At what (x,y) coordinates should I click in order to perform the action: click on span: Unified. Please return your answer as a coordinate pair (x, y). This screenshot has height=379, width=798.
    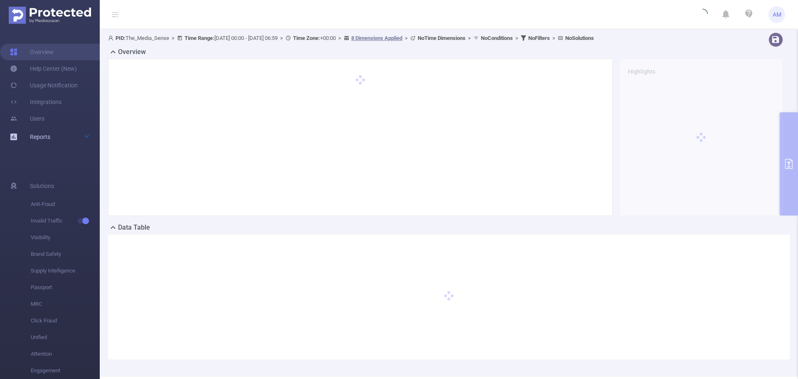
    Looking at the image, I should click on (65, 337).